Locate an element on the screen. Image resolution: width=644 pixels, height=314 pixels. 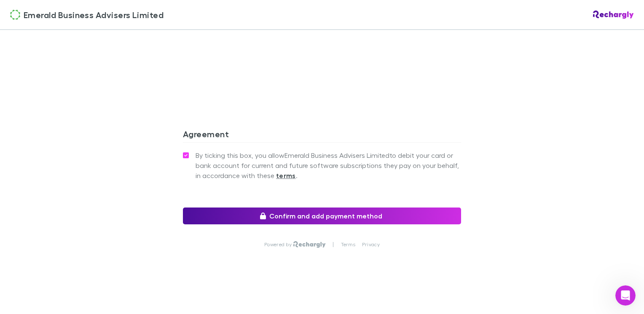
strong: terms is located at coordinates (286, 175).